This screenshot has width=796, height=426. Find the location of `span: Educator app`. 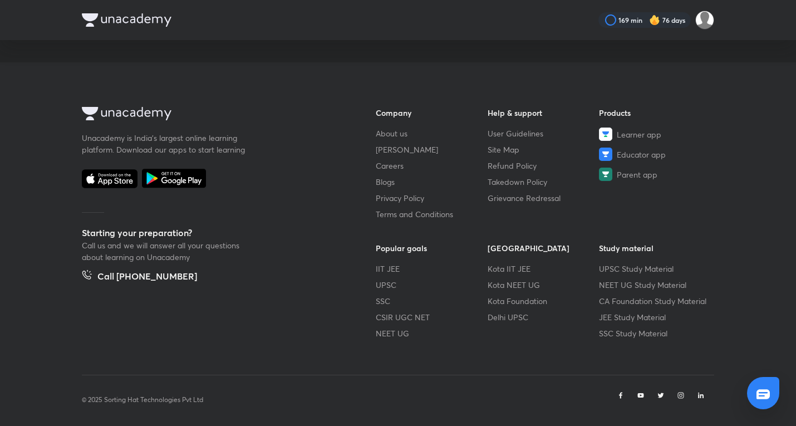

span: Educator app is located at coordinates (641, 154).